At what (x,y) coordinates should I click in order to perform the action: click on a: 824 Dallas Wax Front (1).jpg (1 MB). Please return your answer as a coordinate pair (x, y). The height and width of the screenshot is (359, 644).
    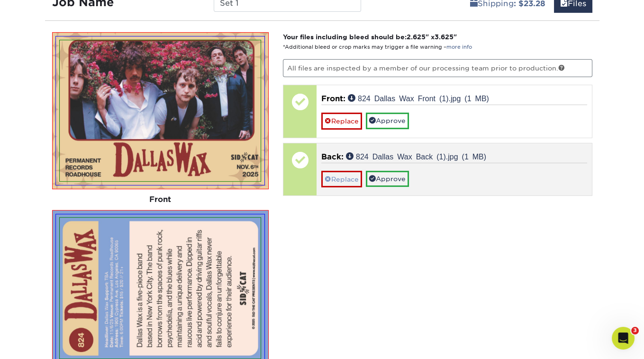
    Looking at the image, I should click on (418, 98).